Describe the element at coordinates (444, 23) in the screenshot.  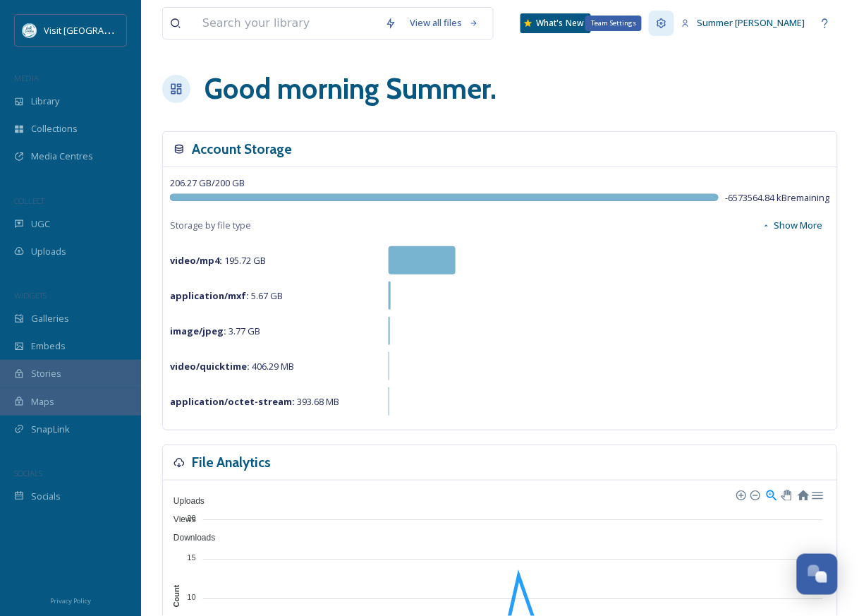
I see `div: View all files` at that location.